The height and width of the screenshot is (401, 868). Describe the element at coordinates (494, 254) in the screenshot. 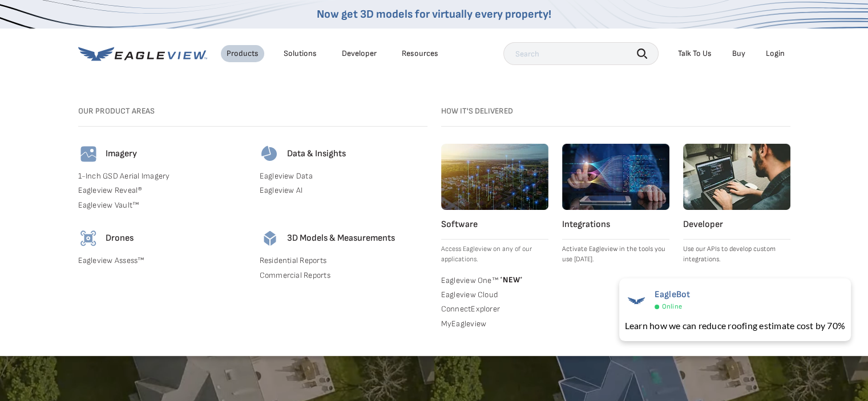

I see `p: Access Eagleview on any of our applications.` at that location.